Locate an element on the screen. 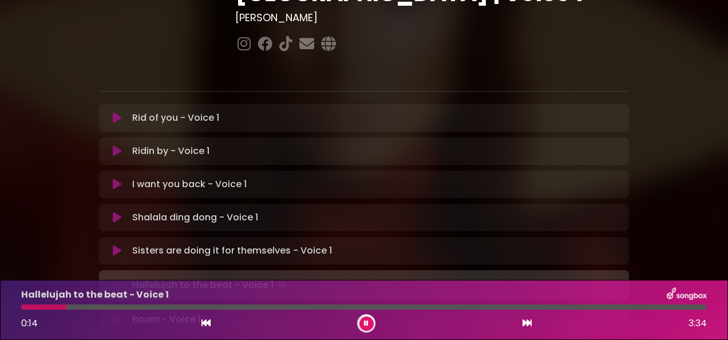 The image size is (728, 340). img: waveform4.gif is located at coordinates (281, 285).